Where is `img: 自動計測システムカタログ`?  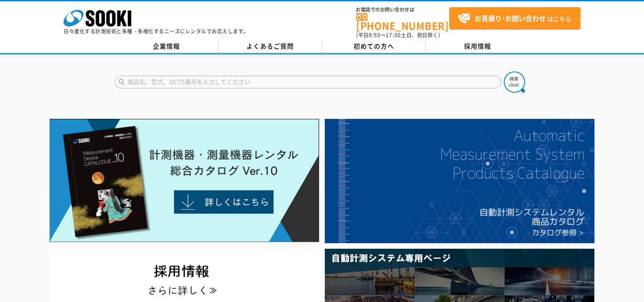 img: 自動計測システムカタログ is located at coordinates (459, 181).